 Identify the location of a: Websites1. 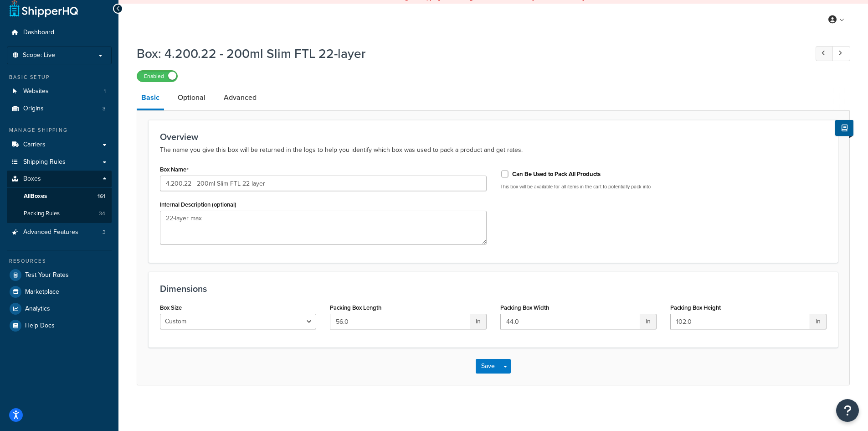
(60, 91).